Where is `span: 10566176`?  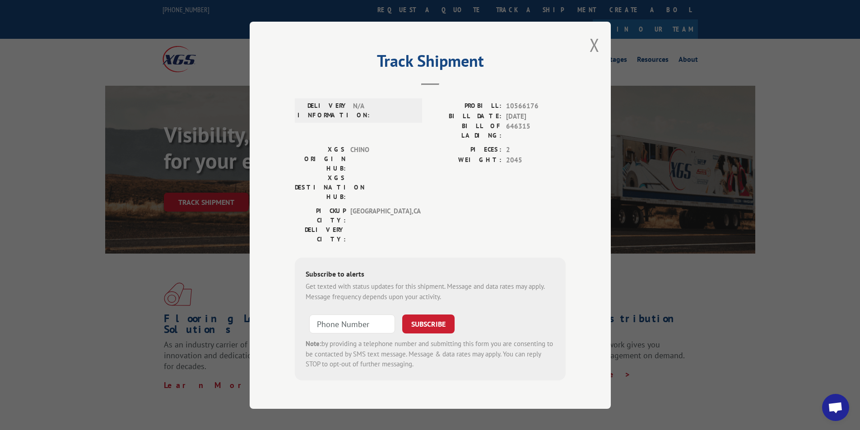
span: 10566176 is located at coordinates (536, 106).